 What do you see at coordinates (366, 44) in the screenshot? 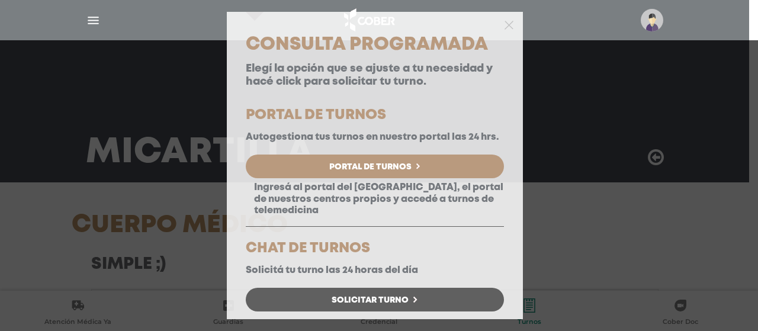
I see `span: Consulta Programada` at bounding box center [366, 44].